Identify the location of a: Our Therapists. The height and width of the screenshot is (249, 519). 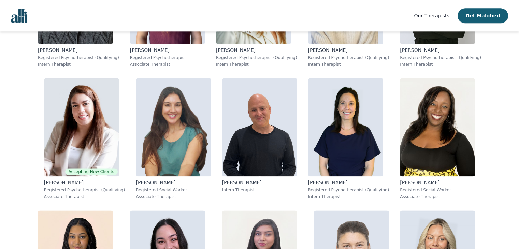
(432, 16).